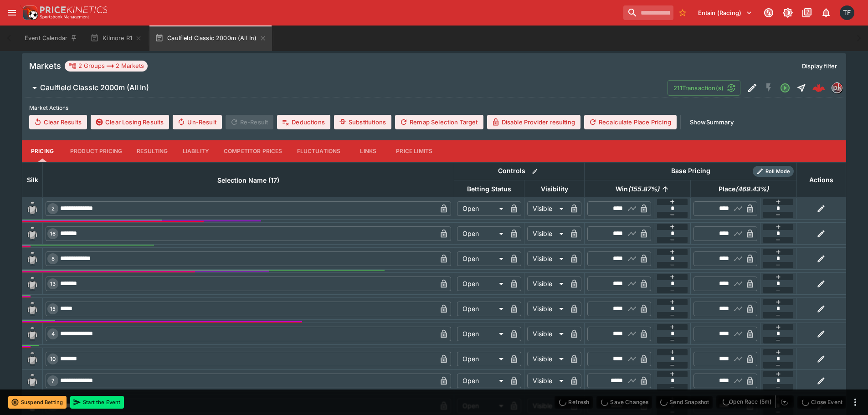 This screenshot has width=868, height=415. What do you see at coordinates (434, 108) in the screenshot?
I see `label: Market Actions` at bounding box center [434, 108].